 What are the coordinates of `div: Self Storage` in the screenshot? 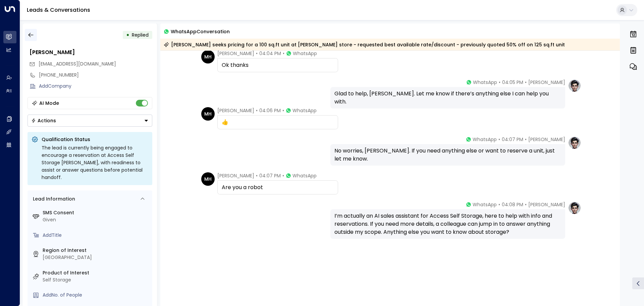 It's located at (96, 279).